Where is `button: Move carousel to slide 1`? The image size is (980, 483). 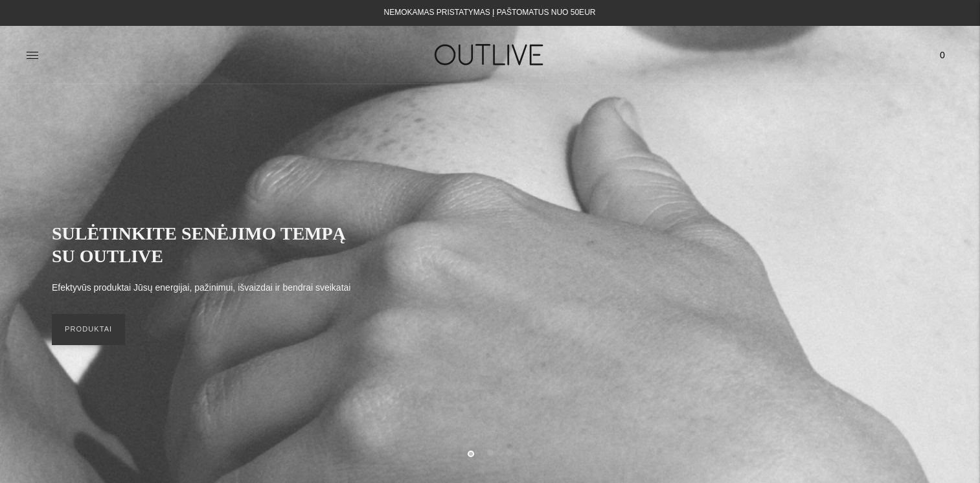
button: Move carousel to slide 1 is located at coordinates (471, 454).